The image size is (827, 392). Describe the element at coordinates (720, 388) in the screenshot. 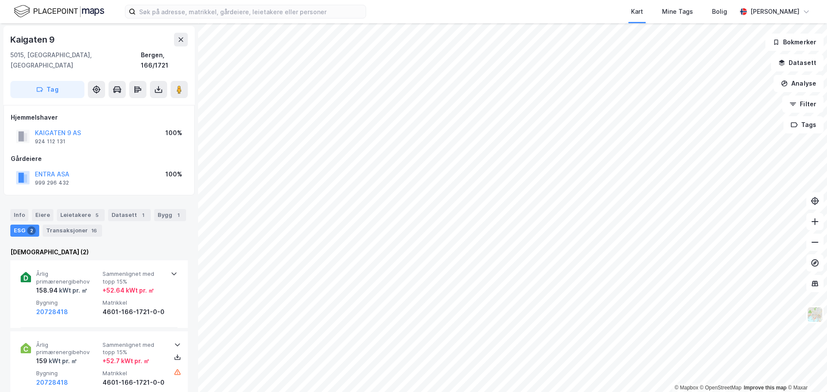

I see `a: OpenStreetMap` at that location.